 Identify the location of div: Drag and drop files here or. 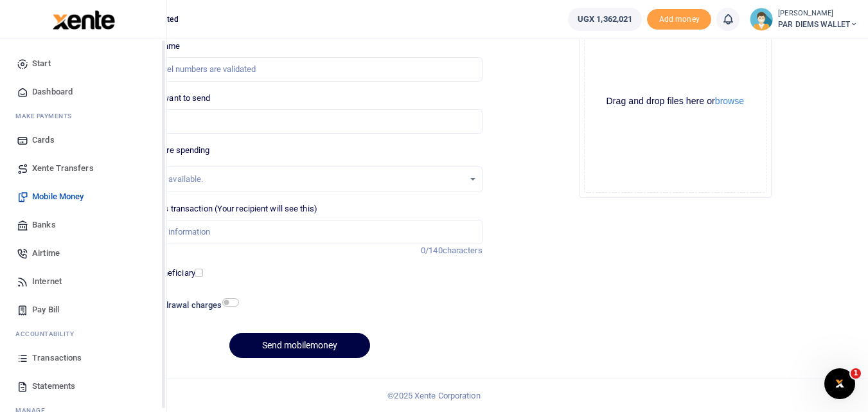
(676, 101).